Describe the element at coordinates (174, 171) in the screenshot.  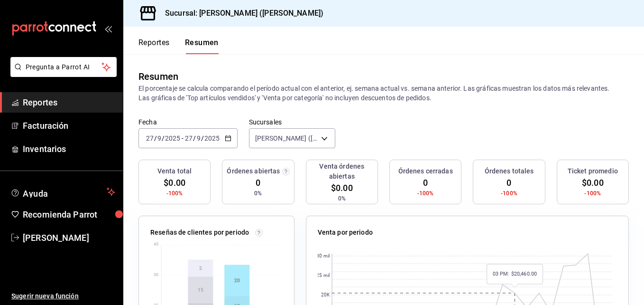
I see `h3: Venta total` at that location.